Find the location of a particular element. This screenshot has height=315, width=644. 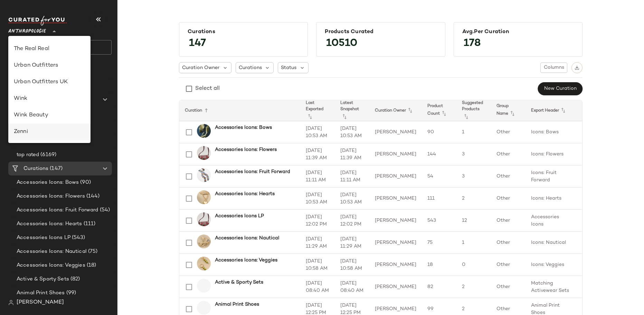

img: 104000740_070_b is located at coordinates (204, 241).